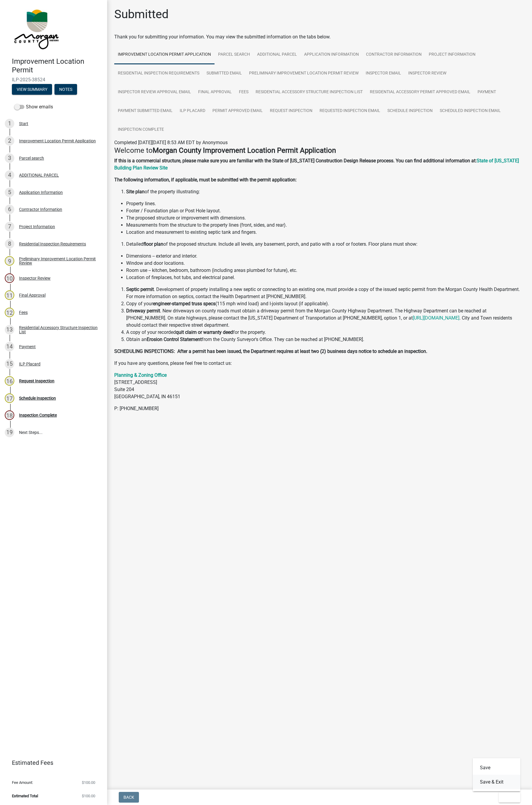  Describe the element at coordinates (497, 775) in the screenshot. I see `div: Exit` at that location.